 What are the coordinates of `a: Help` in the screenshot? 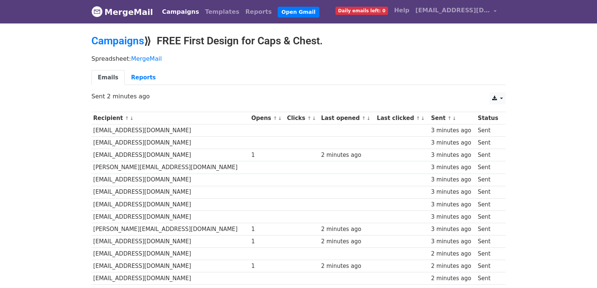 It's located at (401, 10).